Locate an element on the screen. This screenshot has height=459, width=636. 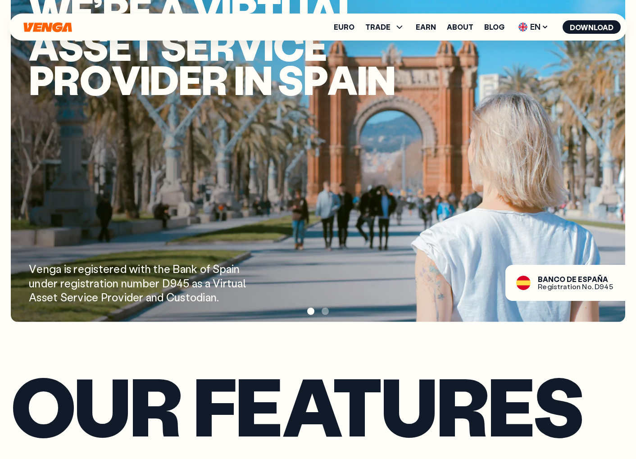
svg: Home is located at coordinates (48, 27).